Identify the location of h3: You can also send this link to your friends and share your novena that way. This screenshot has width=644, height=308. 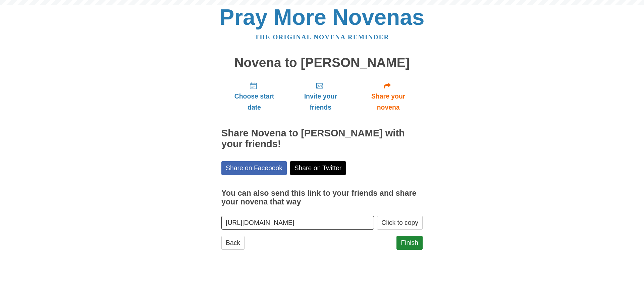
(322, 198).